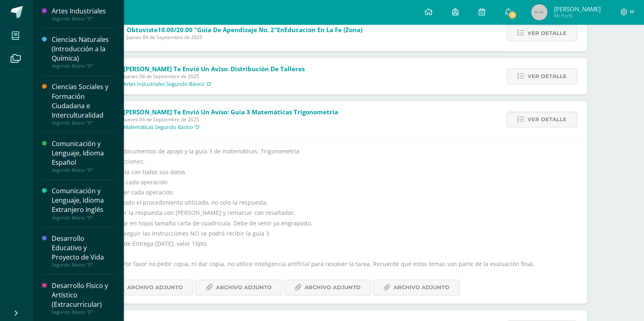  What do you see at coordinates (162, 127) in the screenshot?
I see `p: Matemáticas Segundo Básico 'D'` at bounding box center [162, 127].